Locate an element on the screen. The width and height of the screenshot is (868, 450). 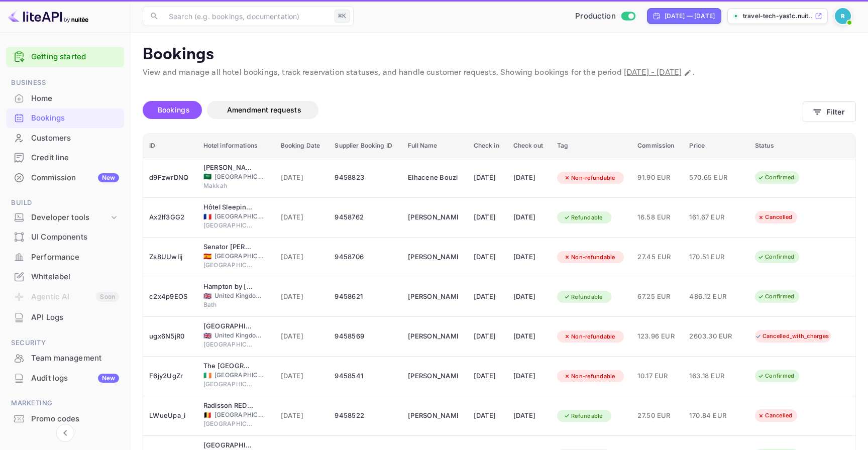
span: Production is located at coordinates (595, 16).